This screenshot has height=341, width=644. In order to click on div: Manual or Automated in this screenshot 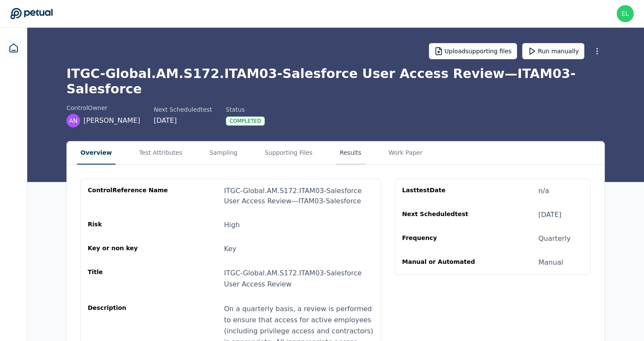, I will do `click(443, 263)`.